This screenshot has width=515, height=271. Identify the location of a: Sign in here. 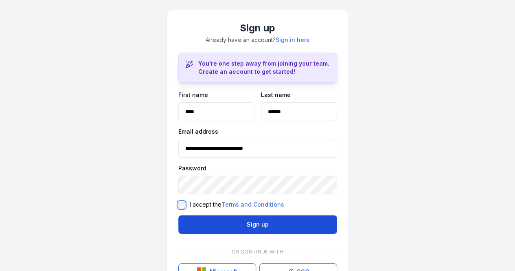
(293, 40).